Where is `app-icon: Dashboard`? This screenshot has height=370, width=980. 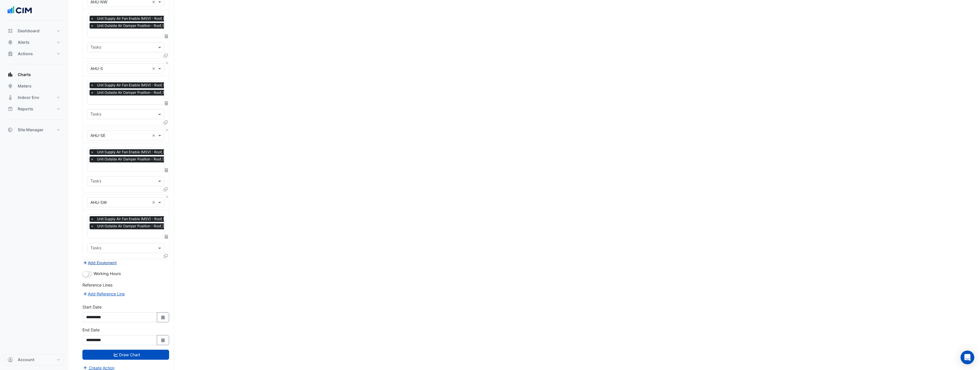
app-icon: Dashboard is located at coordinates (10, 31).